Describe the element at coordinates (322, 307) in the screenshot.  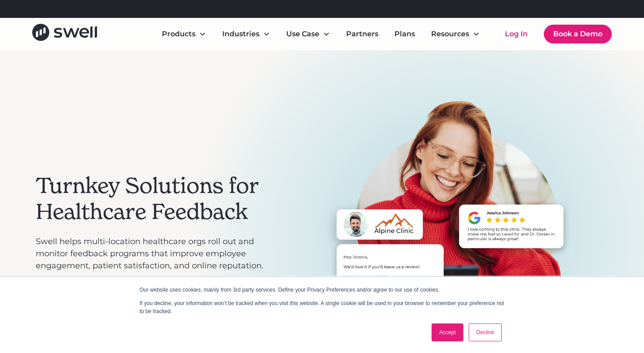
I see `p: If you decline, your information won’t be tracked when you visit this website. A single cookie wi...` at that location.